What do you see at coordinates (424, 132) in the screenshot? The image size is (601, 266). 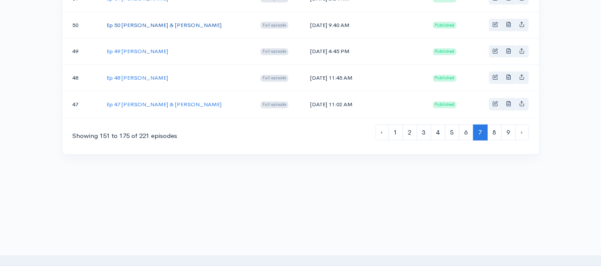 I see `a: 3` at bounding box center [424, 132].